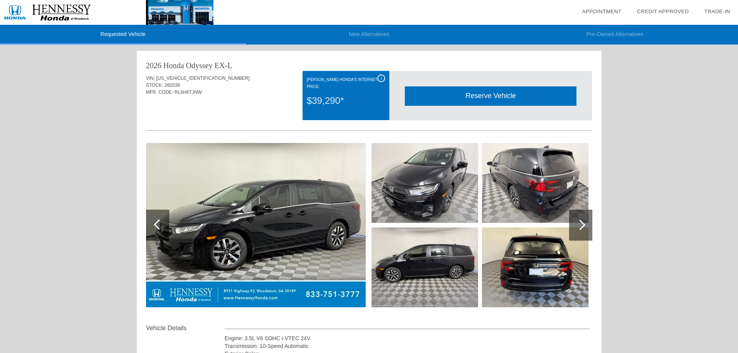 The width and height of the screenshot is (738, 353). What do you see at coordinates (188, 92) in the screenshot?
I see `span: RL6H6TJNW` at bounding box center [188, 92].